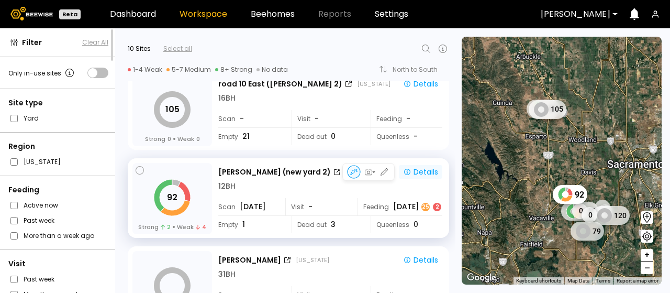  What do you see at coordinates (227, 98) in the screenshot?
I see `div: 16 BH` at bounding box center [227, 98].